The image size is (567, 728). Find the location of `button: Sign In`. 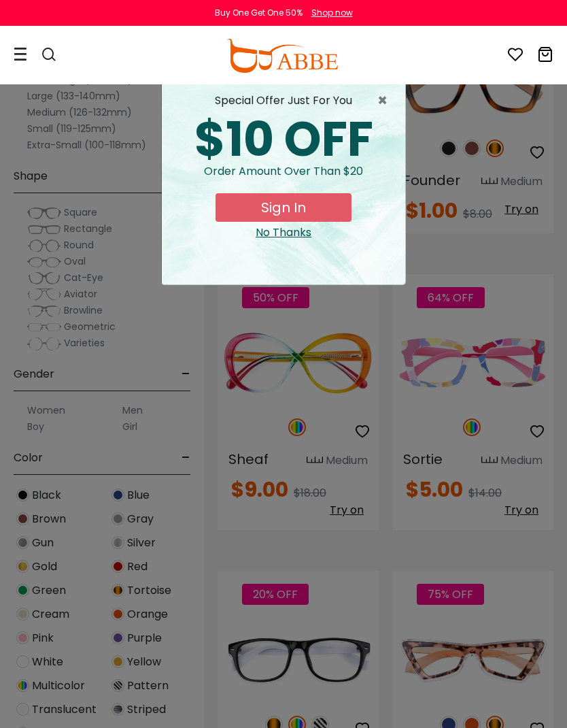

button: Sign In is located at coordinates (283, 208).